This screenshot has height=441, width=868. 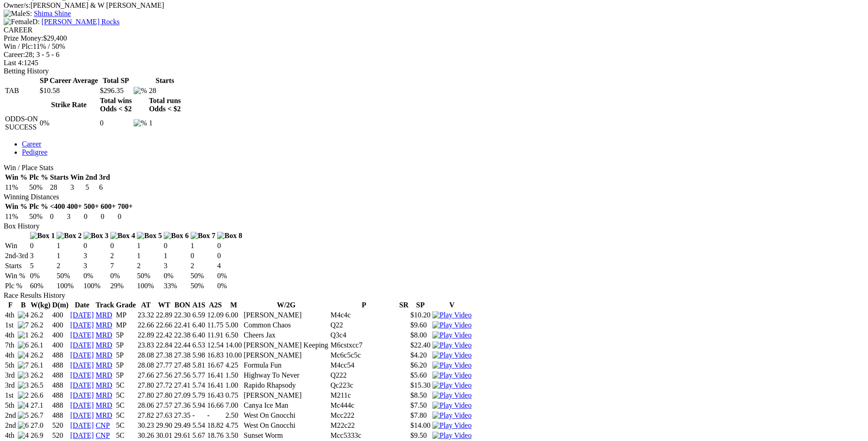 I want to click on td: M4c4c, so click(x=364, y=315).